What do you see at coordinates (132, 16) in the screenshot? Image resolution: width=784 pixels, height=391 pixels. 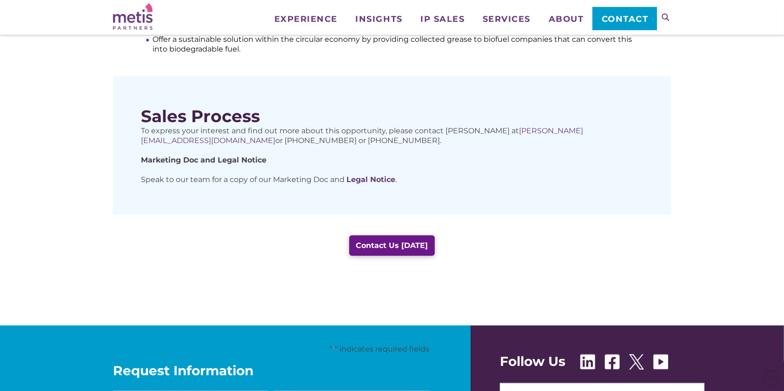 I see `img: Metis Partners` at bounding box center [132, 16].